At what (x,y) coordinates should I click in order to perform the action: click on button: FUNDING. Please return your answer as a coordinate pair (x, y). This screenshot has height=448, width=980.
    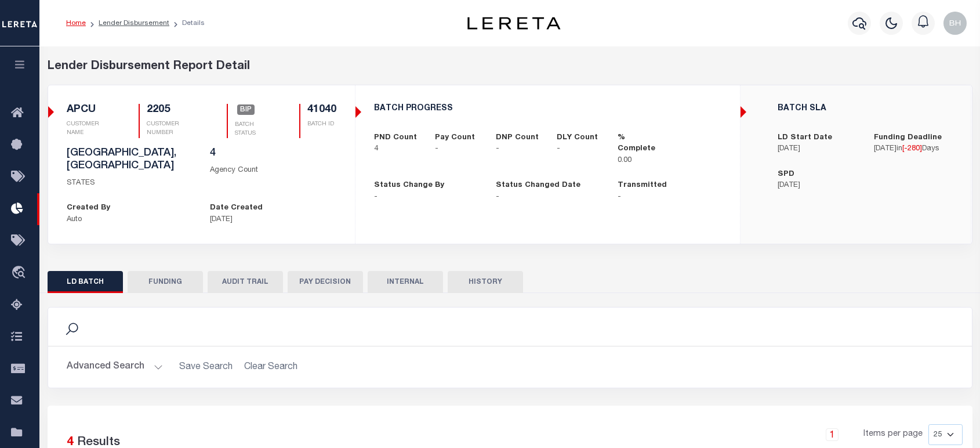
    Looking at the image, I should click on (165, 282).